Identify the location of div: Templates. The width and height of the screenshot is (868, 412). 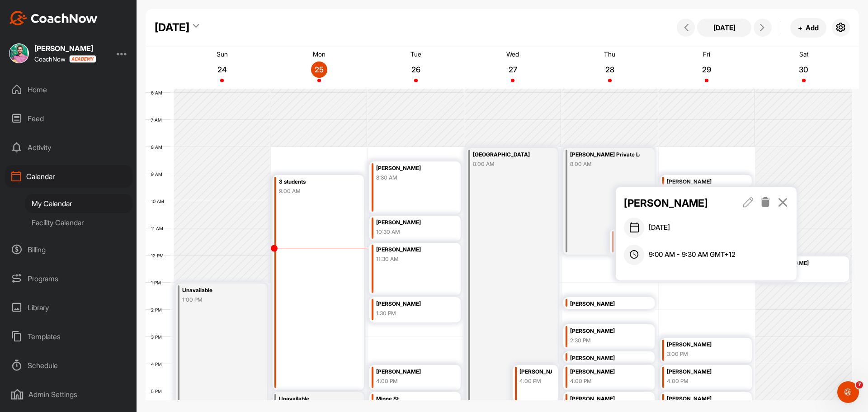
(69, 336).